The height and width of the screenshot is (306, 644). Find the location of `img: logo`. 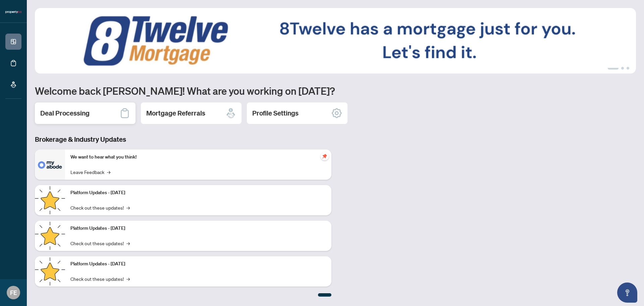

img: logo is located at coordinates (13, 12).